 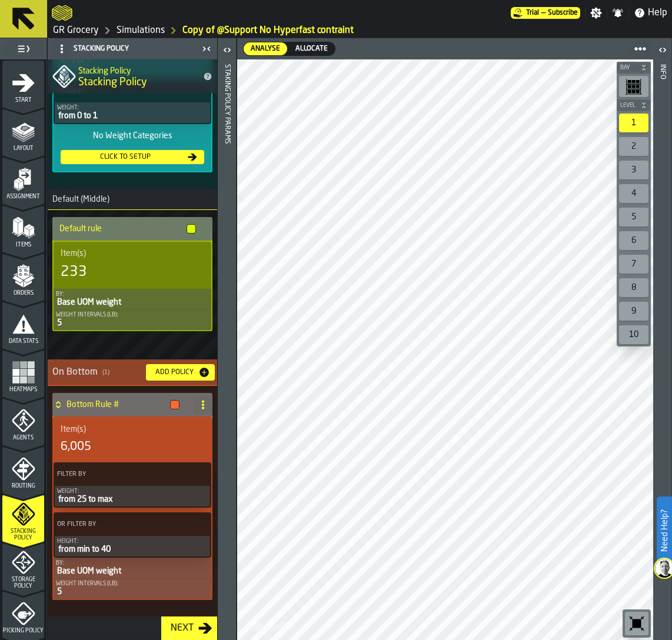 What do you see at coordinates (76, 447) in the screenshot?
I see `div: 6,005` at bounding box center [76, 447].